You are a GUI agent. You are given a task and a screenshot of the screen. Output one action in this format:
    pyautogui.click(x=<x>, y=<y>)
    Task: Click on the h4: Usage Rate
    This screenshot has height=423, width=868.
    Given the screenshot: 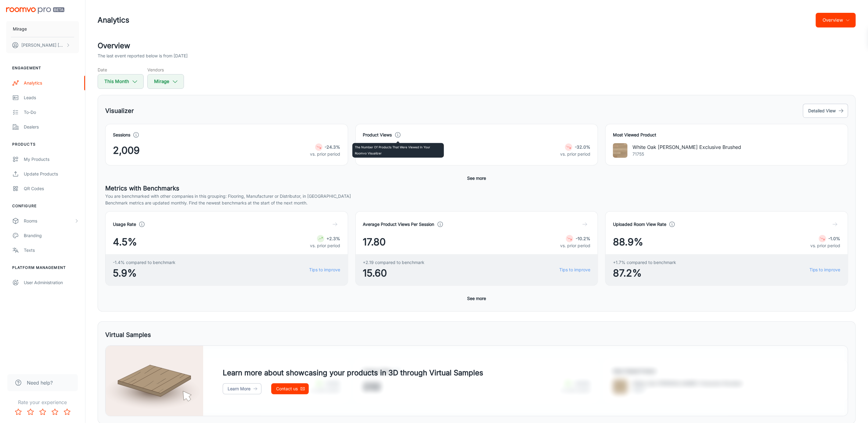 What is the action you would take?
    pyautogui.click(x=125, y=224)
    